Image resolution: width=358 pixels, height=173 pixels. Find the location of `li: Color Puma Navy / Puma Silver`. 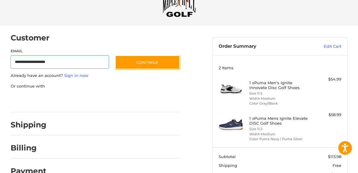

li: Color Puma Navy / Puma Silver is located at coordinates (279, 139).